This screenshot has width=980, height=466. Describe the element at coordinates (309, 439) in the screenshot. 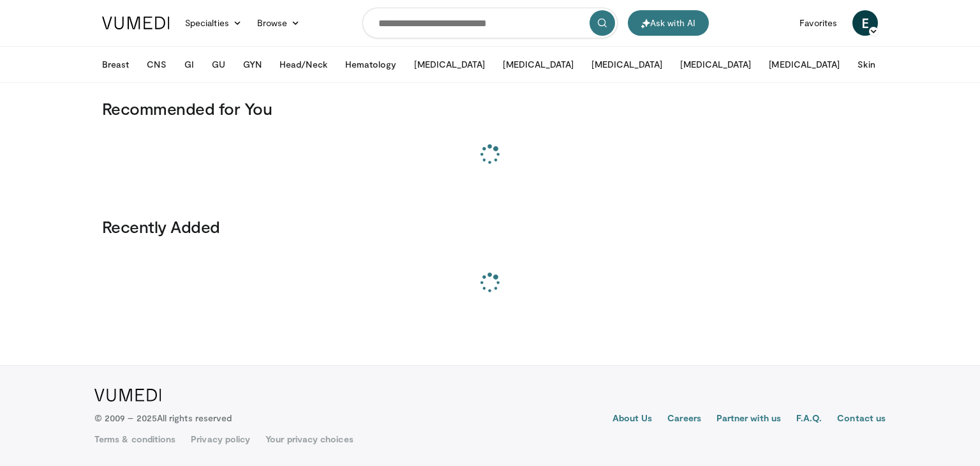

I see `a: Your privacy choices` at that location.